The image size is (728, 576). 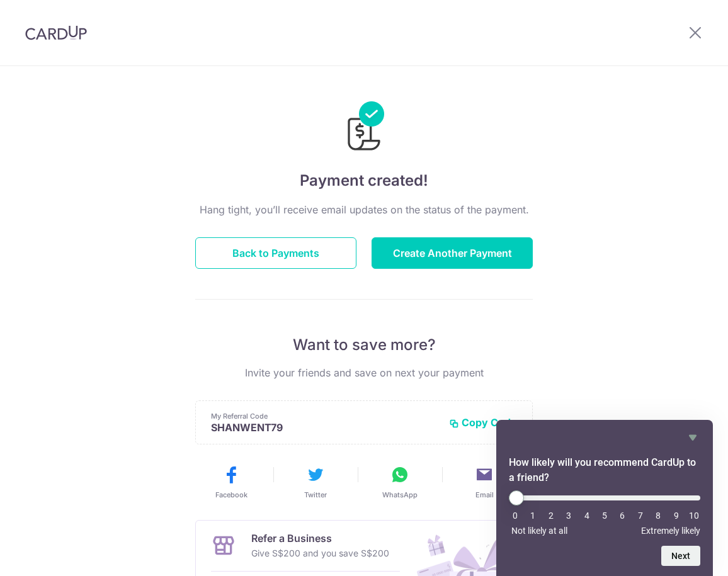 What do you see at coordinates (532, 516) in the screenshot?
I see `li: 1` at bounding box center [532, 516].